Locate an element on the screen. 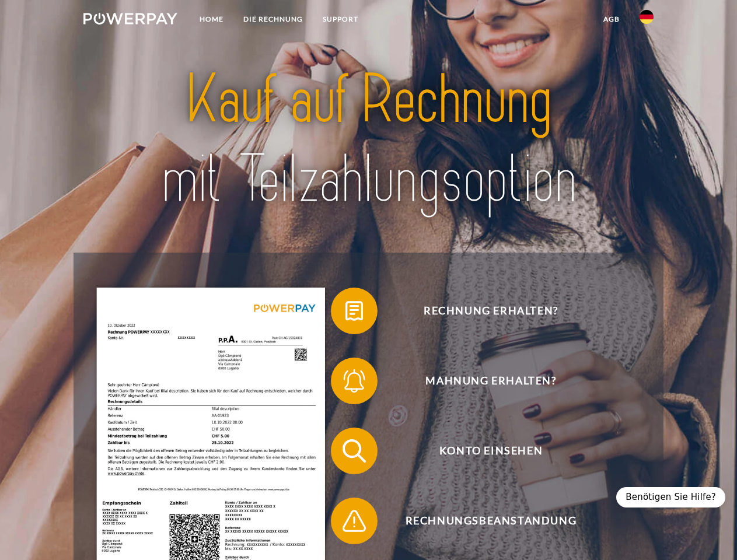 The height and width of the screenshot is (560, 737). span: Rechnungsbeanstandung is located at coordinates (490, 521).